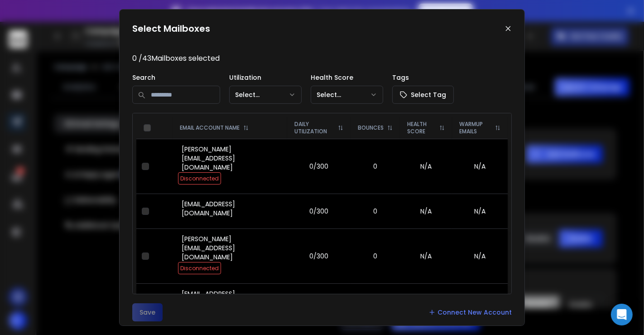 Image resolution: width=644 pixels, height=335 pixels. Describe the element at coordinates (347, 78) in the screenshot. I see `p: Health Score` at that location.